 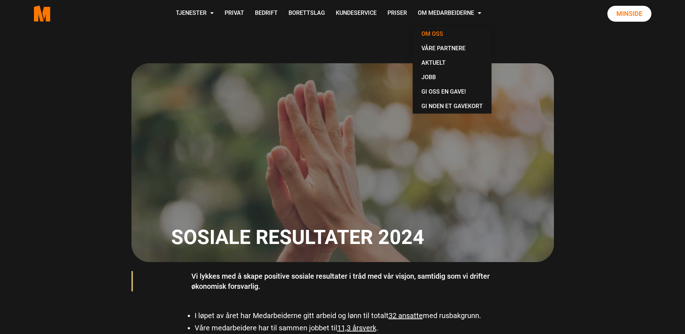 I want to click on u: 11,3 årsverk, so click(x=357, y=328).